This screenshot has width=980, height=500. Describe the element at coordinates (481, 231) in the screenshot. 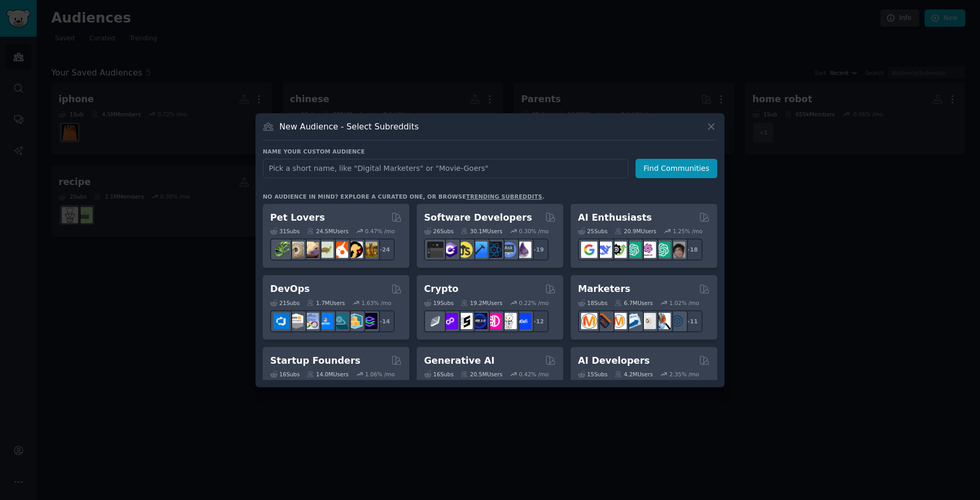

I see `div: 30.1M Users` at that location.